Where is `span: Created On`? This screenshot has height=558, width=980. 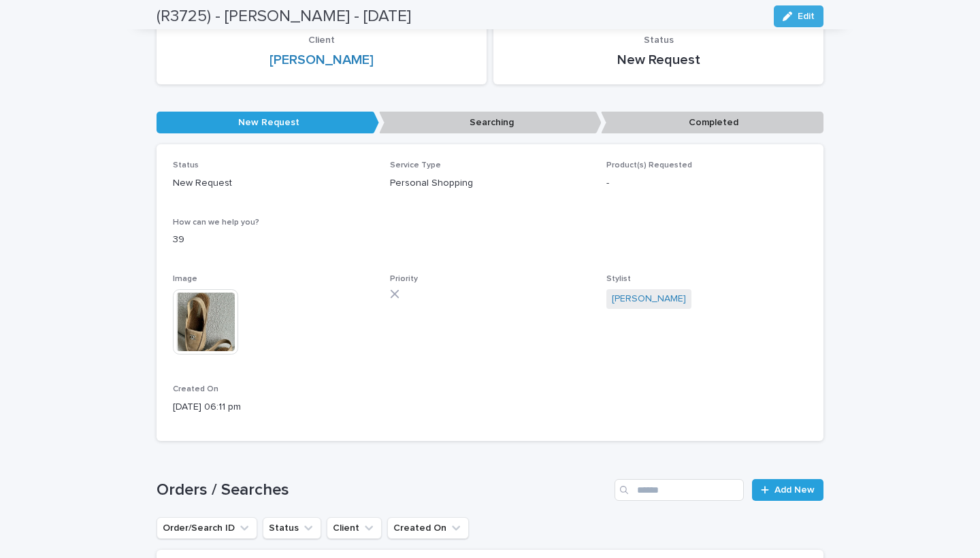
span: Created On is located at coordinates (196, 389).